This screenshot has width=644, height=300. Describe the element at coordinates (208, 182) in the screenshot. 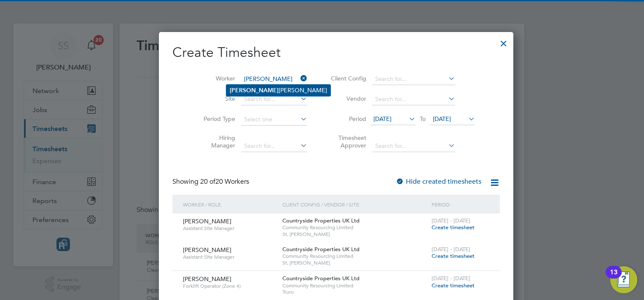

I see `span: 20 of` at that location.